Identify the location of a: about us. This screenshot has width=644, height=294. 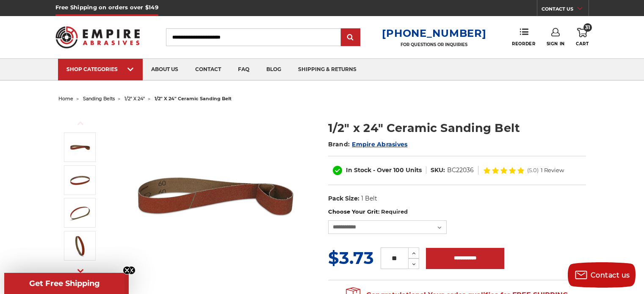
(165, 69).